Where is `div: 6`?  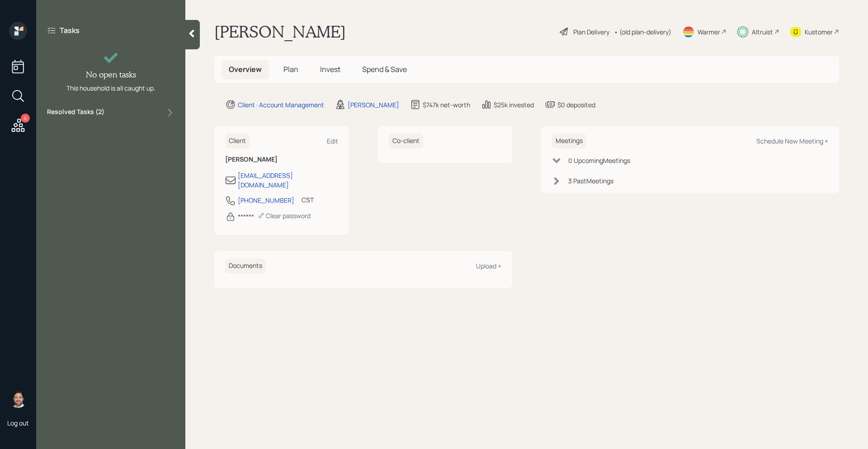
div: 6 is located at coordinates (25, 118).